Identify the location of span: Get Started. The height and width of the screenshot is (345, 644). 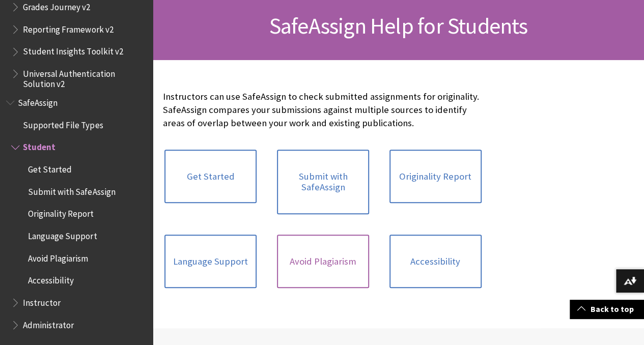
(50, 167).